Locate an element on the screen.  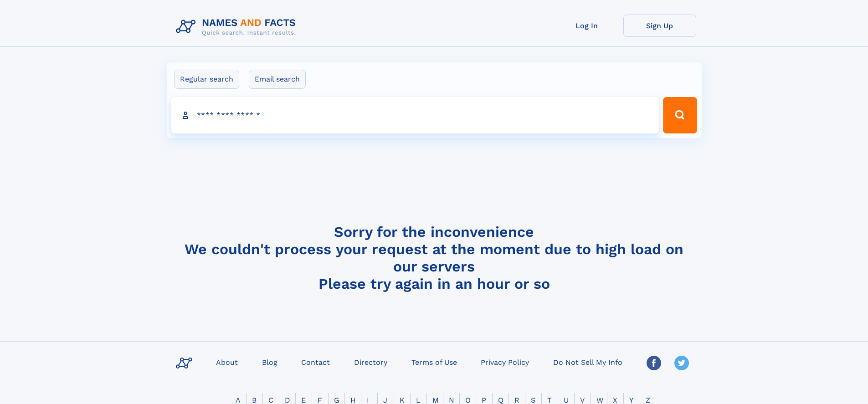
a: Blog is located at coordinates (270, 362).